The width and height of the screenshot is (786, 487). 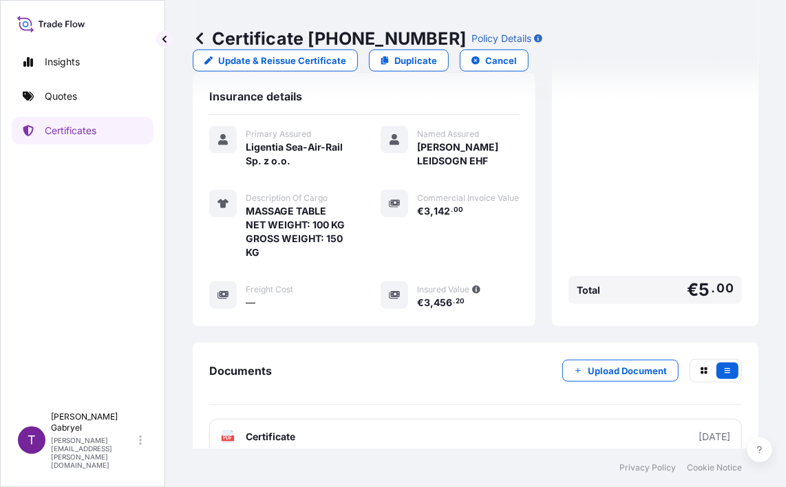 What do you see at coordinates (275, 61) in the screenshot?
I see `a: Update & Reissue Certificate` at bounding box center [275, 61].